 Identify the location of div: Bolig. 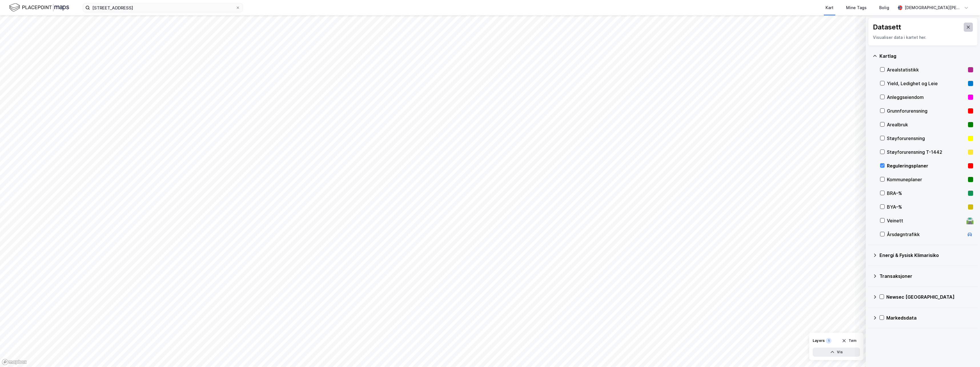
(884, 8).